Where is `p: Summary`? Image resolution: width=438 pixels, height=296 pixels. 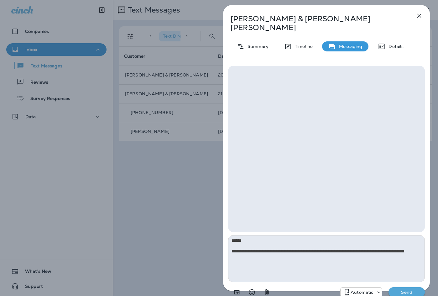 p: Summary is located at coordinates (257, 46).